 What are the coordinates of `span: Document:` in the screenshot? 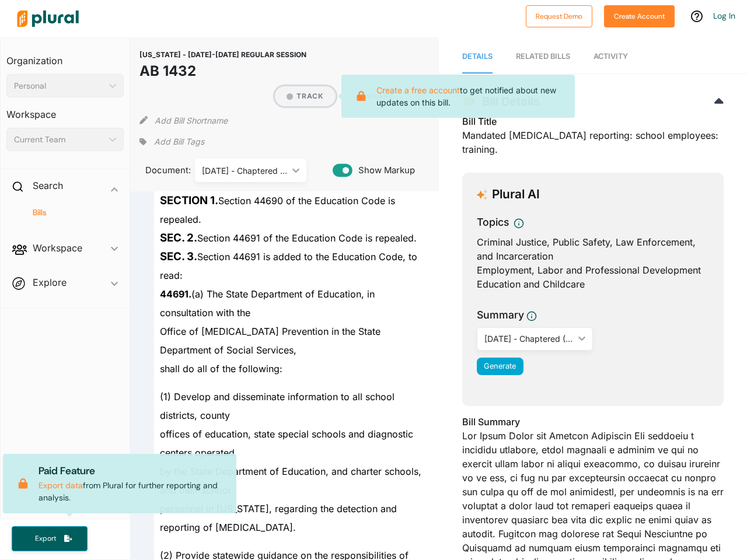 It's located at (160, 170).